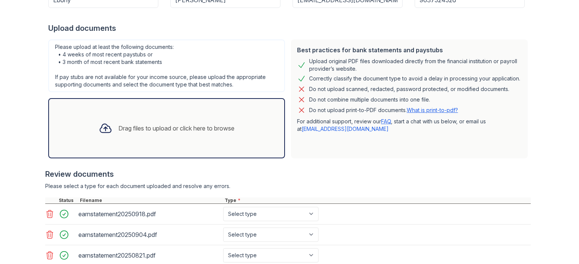 Image resolution: width=579 pixels, height=264 pixels. Describe the element at coordinates (149, 235) in the screenshot. I see `div: earnstatement20250904.pdf` at that location.